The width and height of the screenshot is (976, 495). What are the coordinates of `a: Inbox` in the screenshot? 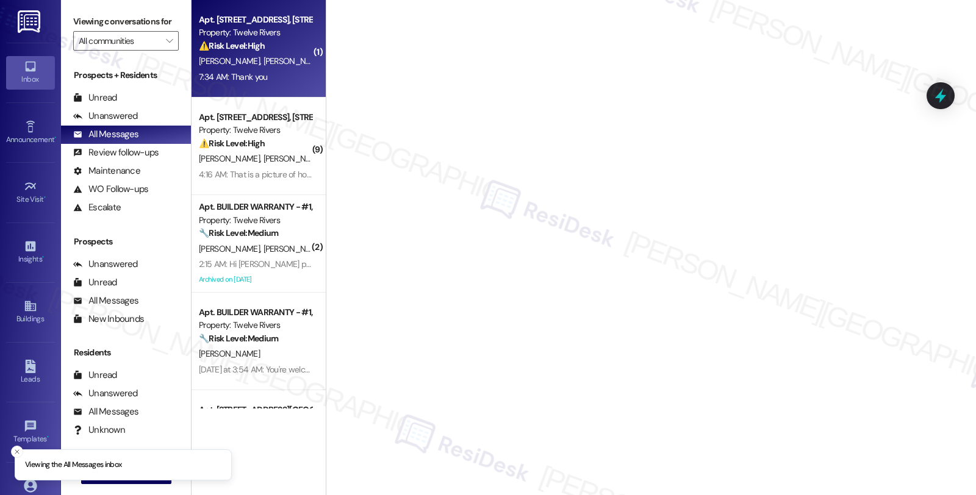 It's located at (30, 73).